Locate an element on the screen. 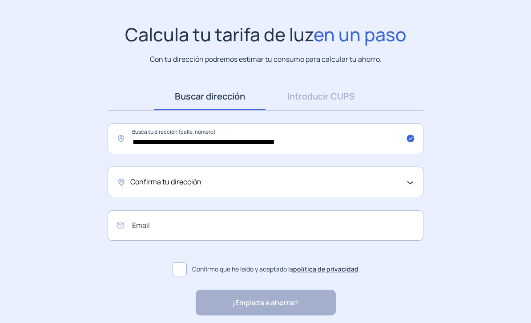  a: Introducir CUPS is located at coordinates (321, 97).